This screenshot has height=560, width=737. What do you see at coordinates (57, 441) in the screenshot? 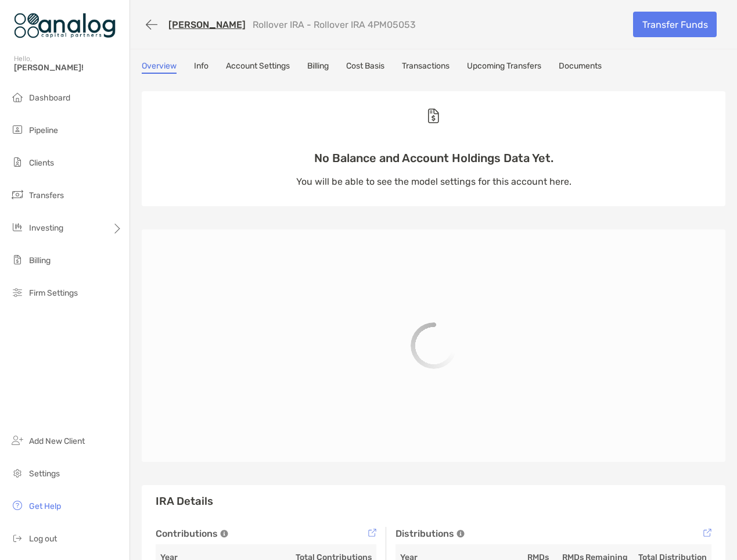
I see `span: Add New Client` at bounding box center [57, 441].